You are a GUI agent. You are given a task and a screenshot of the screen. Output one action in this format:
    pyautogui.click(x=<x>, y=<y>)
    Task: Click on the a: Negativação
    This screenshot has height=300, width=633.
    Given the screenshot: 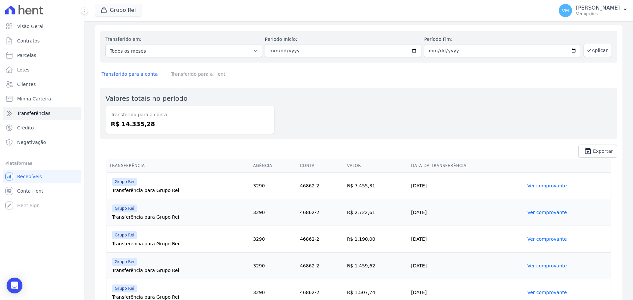 What is the action you would take?
    pyautogui.click(x=42, y=142)
    